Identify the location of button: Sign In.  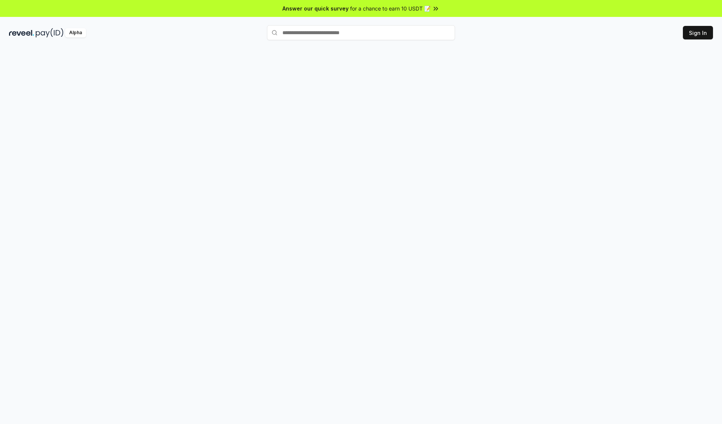
(697, 33).